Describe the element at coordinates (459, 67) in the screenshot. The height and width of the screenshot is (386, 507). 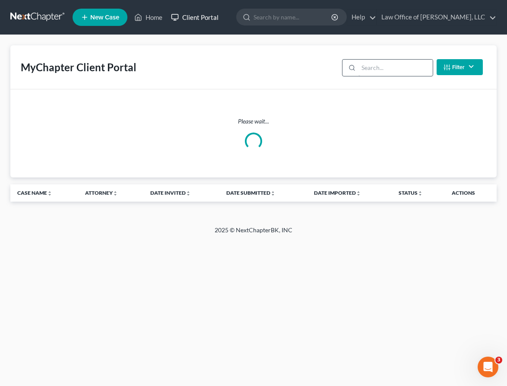
I see `button: Filter` at that location.